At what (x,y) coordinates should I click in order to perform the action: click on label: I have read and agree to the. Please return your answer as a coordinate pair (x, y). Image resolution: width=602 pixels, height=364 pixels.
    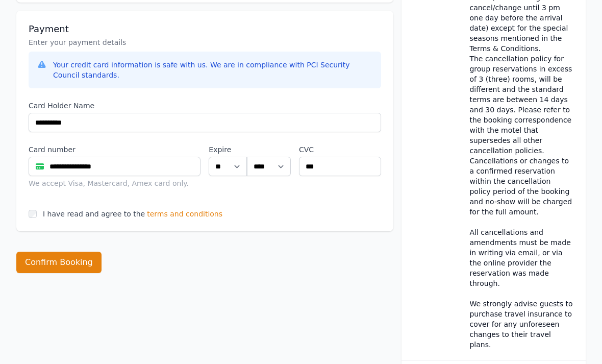
    Looking at the image, I should click on (94, 214).